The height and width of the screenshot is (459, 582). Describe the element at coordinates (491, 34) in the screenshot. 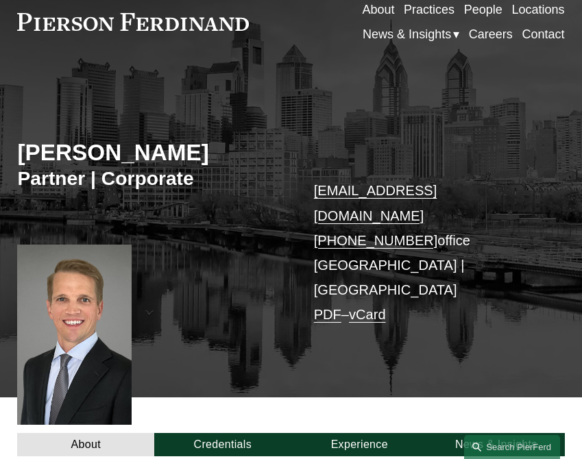

I see `a: Careers` at that location.